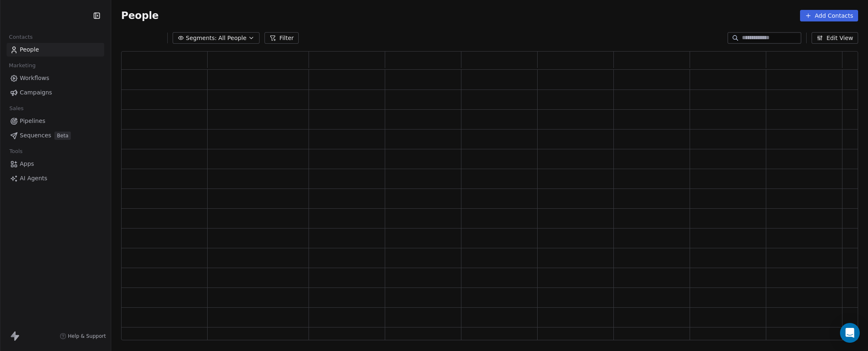 Image resolution: width=868 pixels, height=351 pixels. I want to click on span: Sequences, so click(35, 135).